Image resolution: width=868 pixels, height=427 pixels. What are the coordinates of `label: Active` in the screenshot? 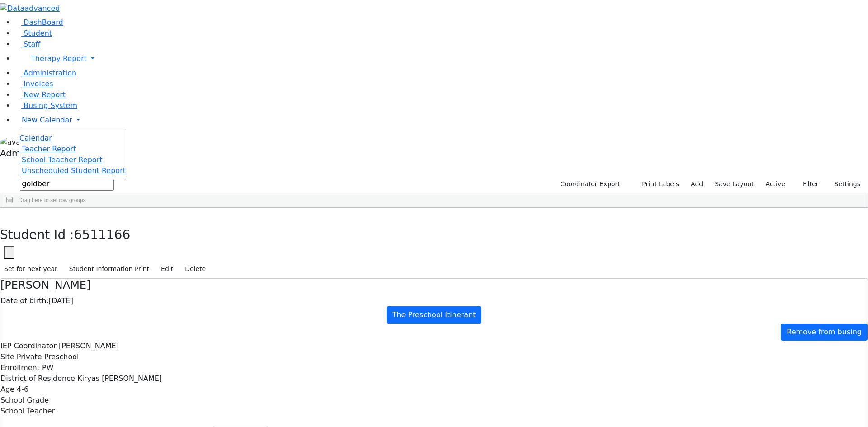 It's located at (775, 184).